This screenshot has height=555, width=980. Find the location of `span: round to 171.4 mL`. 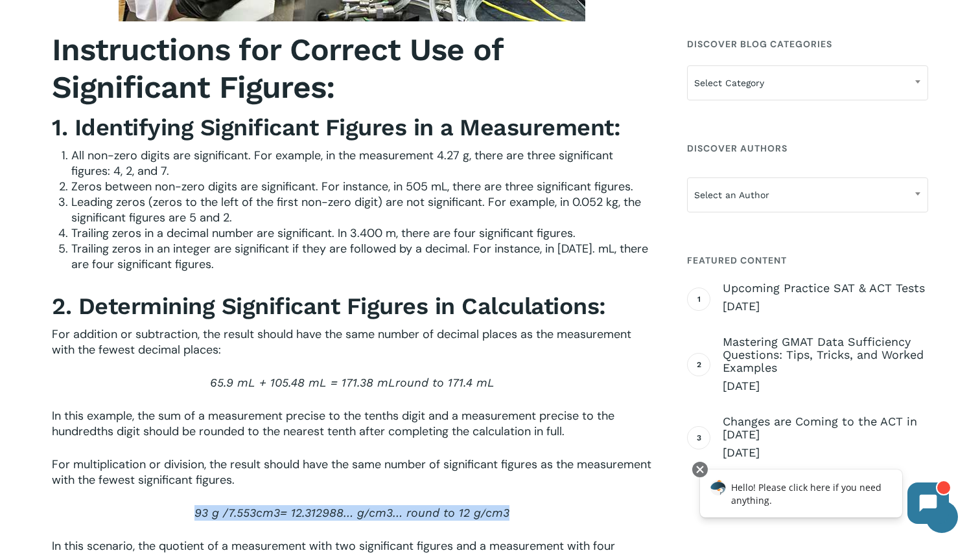

span: round to 171.4 mL is located at coordinates (445, 382).